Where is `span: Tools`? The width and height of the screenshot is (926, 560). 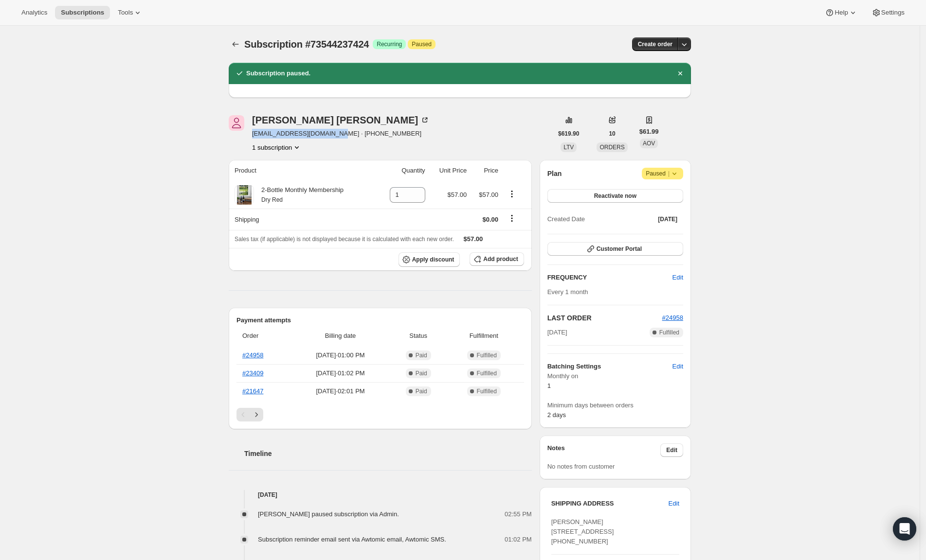
span: Tools is located at coordinates (125, 13).